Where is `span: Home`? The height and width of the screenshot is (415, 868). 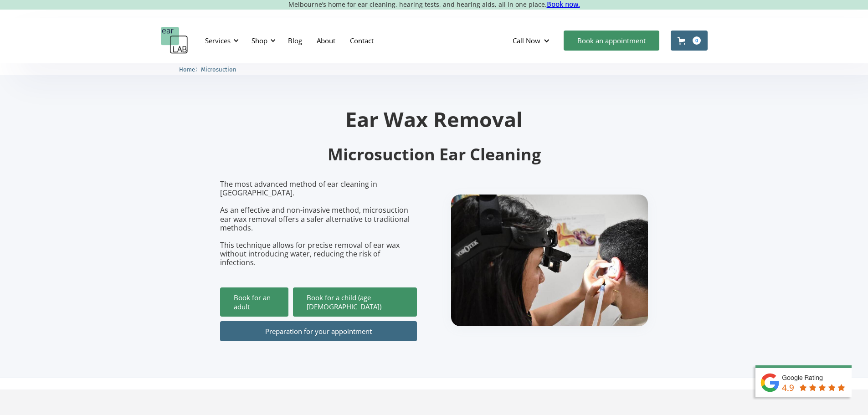
span: Home is located at coordinates (187, 69).